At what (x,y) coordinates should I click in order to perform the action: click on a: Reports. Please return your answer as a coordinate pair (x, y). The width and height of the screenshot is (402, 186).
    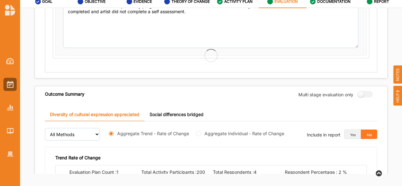
    Looking at the image, I should click on (10, 108).